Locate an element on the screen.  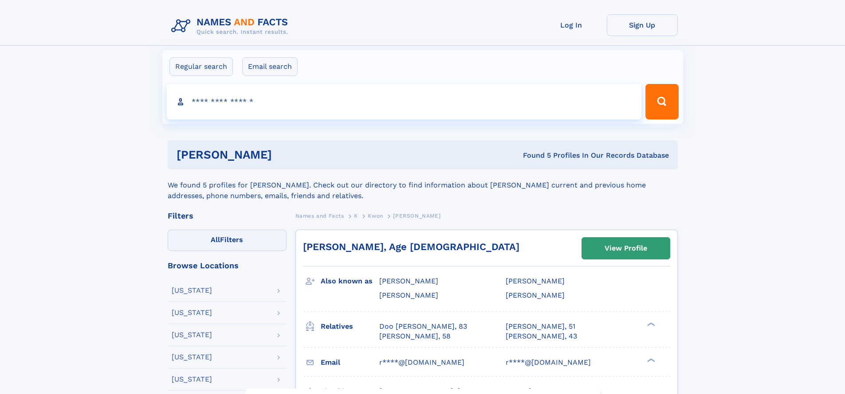
span: K is located at coordinates (356, 216).